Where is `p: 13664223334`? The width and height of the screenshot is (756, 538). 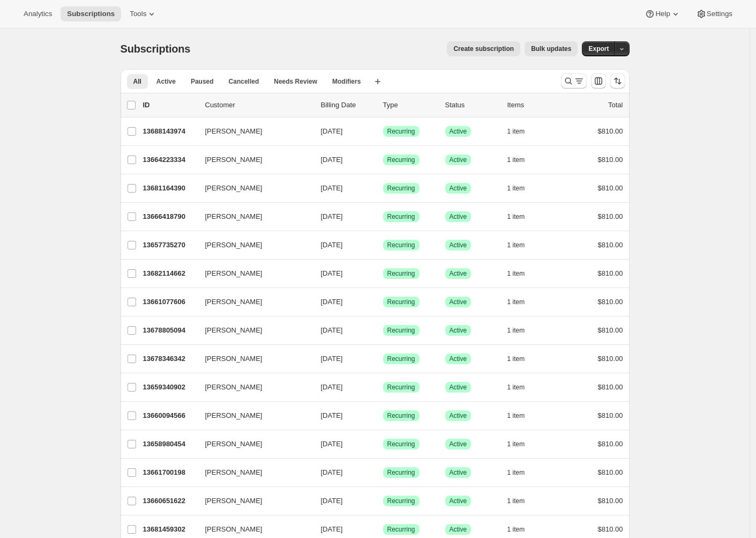
p: 13664223334 is located at coordinates (170, 160).